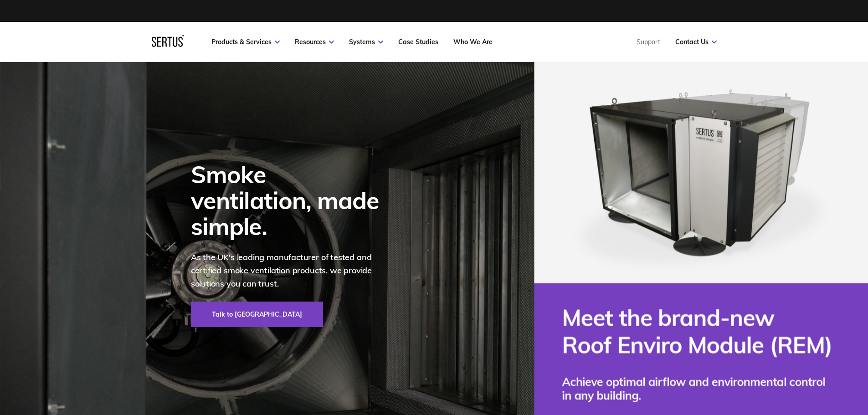  I want to click on a: Case Studies, so click(418, 42).